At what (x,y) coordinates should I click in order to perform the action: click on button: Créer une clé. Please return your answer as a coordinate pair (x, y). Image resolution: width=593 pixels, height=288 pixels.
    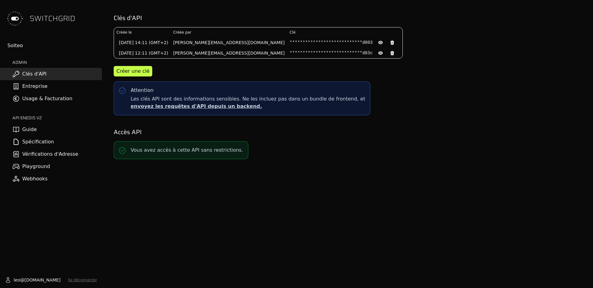
    Looking at the image, I should click on (133, 71).